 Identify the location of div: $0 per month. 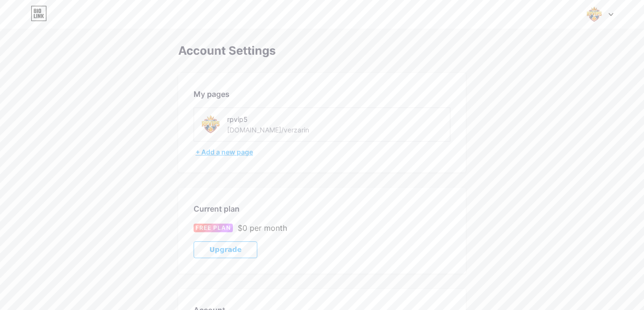
(262, 227).